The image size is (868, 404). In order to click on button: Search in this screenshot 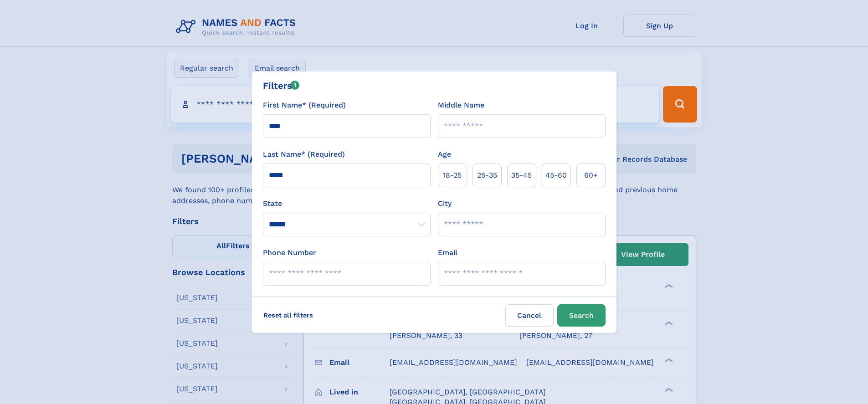, I will do `click(581, 315)`.